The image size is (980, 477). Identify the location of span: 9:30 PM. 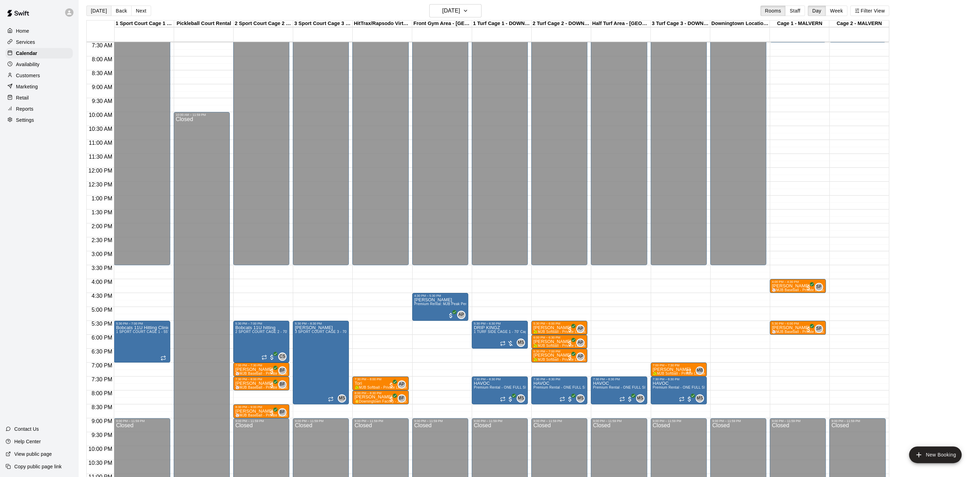
(102, 435).